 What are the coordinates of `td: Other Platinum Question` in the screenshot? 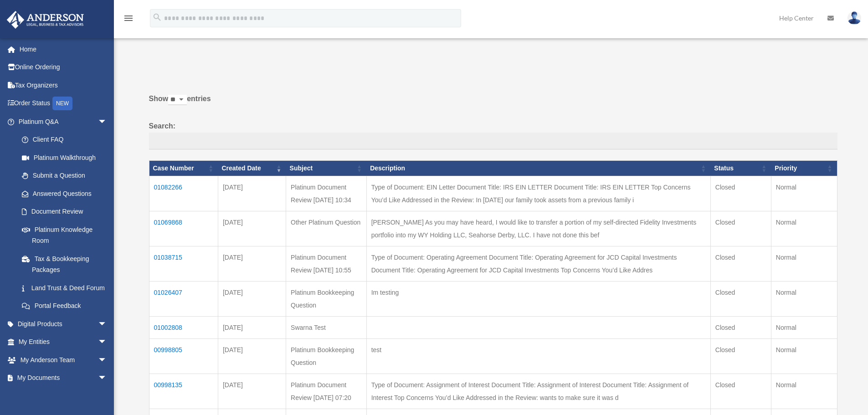 It's located at (326, 228).